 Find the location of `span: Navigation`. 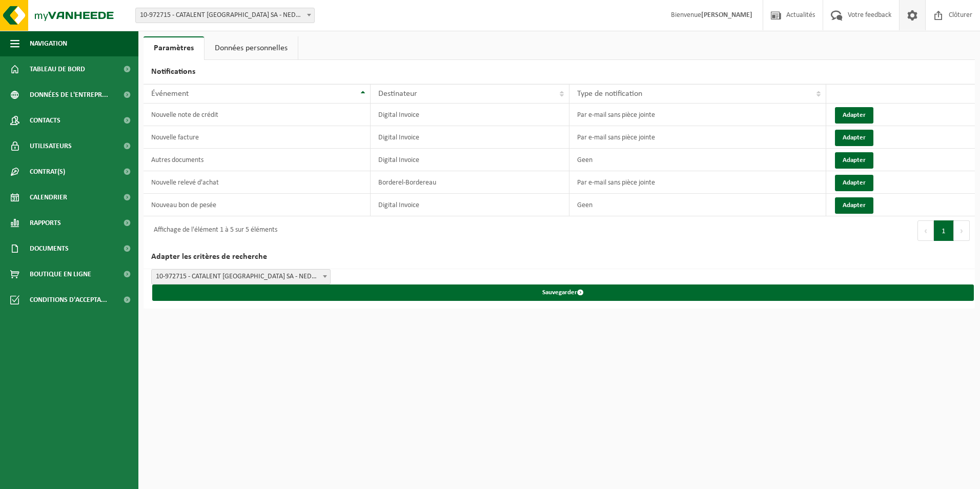

span: Navigation is located at coordinates (48, 44).